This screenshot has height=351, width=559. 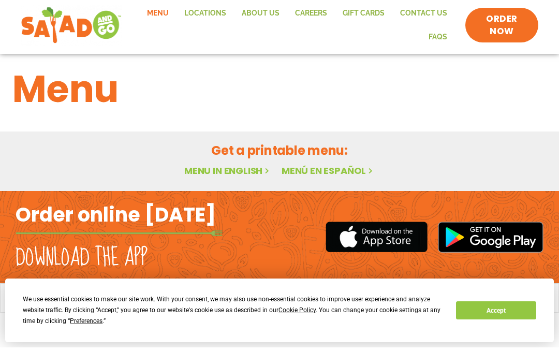 What do you see at coordinates (279, 93) in the screenshot?
I see `h1: Menu` at bounding box center [279, 93].